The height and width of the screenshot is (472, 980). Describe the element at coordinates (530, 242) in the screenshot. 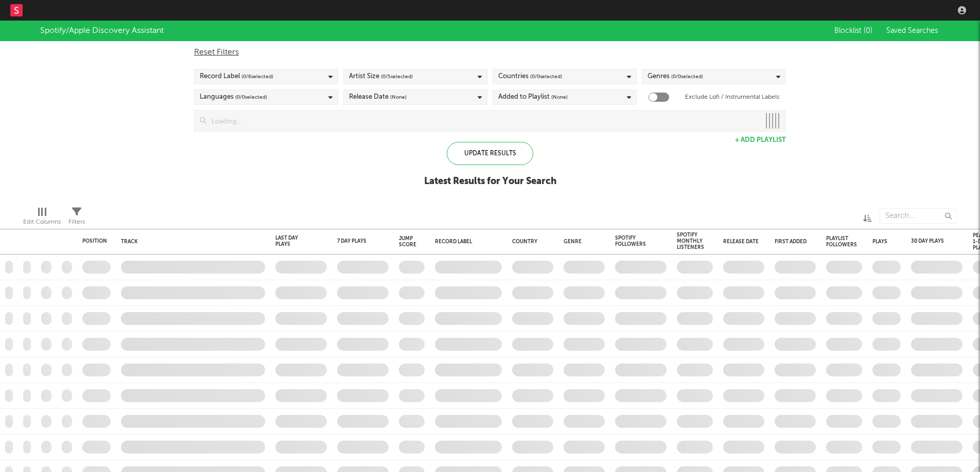

I see `div: Country` at that location.